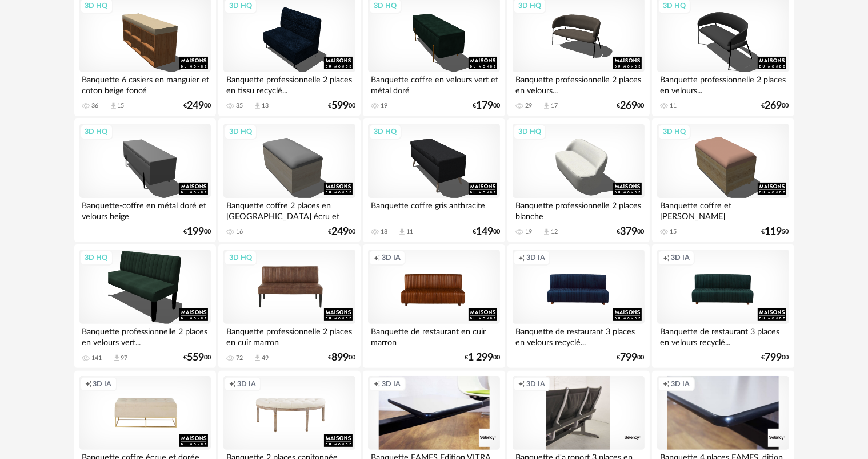 The image size is (868, 459). What do you see at coordinates (629, 232) in the screenshot?
I see `span: 379` at bounding box center [629, 232].